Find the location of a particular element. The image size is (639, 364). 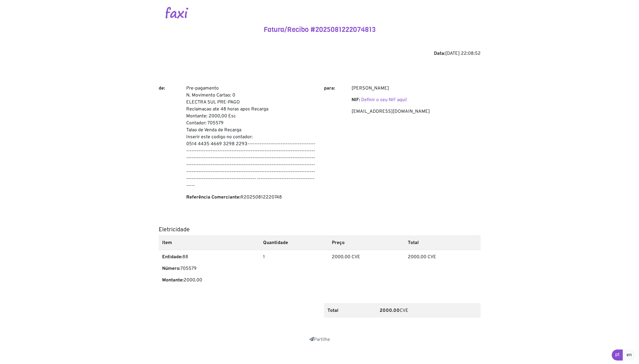

p: Pre-pagamento N. Movimento Cartao: 0 ELECTRA SUL PRE-PAGO Reclamacao ate 48 horas apos Recarga Mo... is located at coordinates (251, 137).